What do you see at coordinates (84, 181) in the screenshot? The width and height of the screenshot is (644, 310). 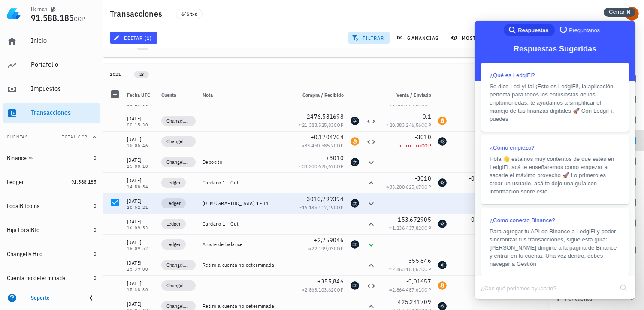 I see `span: 91.588.185` at bounding box center [84, 181].